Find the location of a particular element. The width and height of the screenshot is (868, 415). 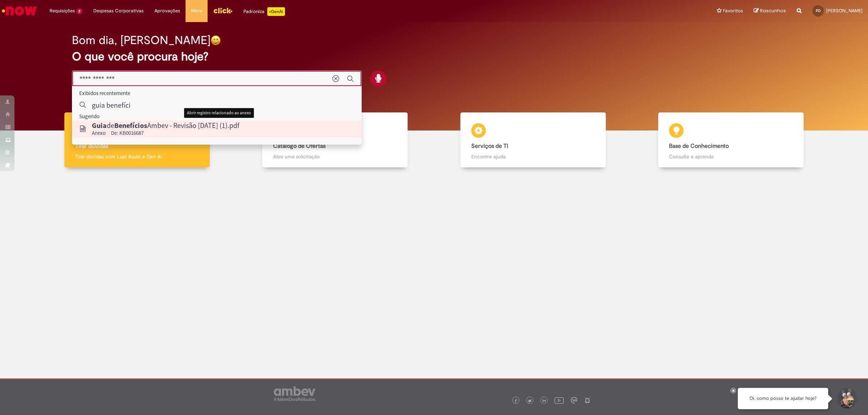

img: click_logo_yellow_360x200.png is located at coordinates (223, 10).